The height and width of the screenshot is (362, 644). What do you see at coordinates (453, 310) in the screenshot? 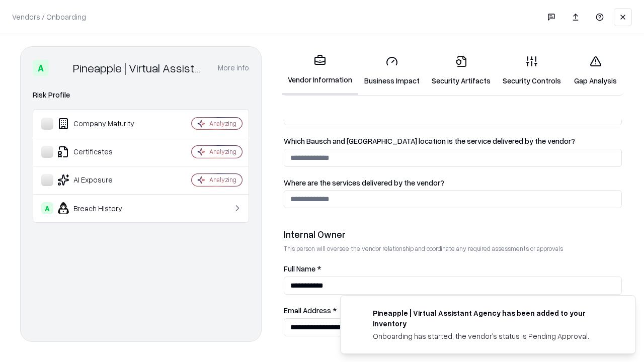
I see `label: Email Address *` at bounding box center [453, 310].